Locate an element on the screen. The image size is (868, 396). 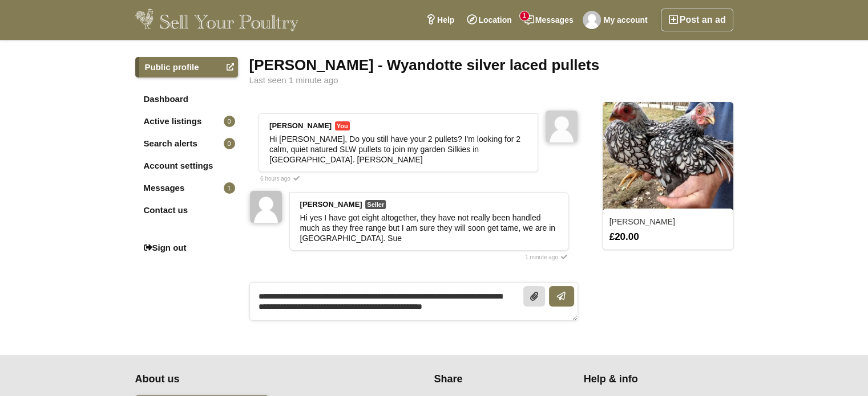
a: Location is located at coordinates (489, 20).